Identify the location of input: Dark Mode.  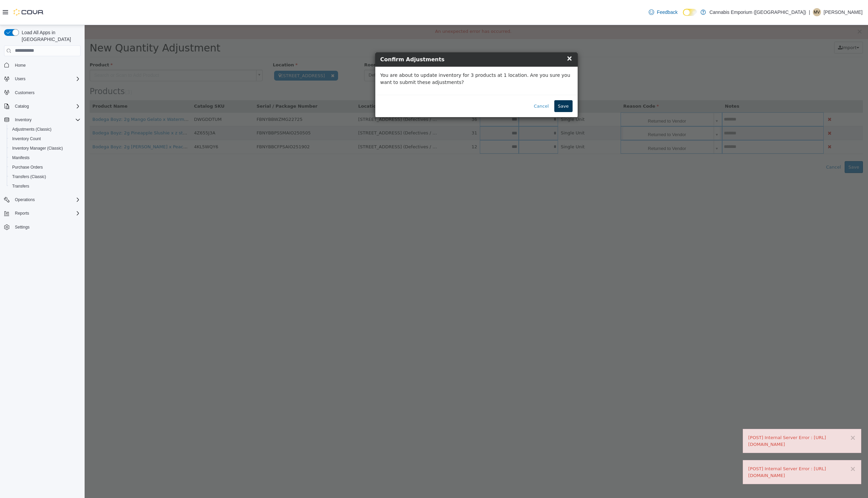
(690, 13).